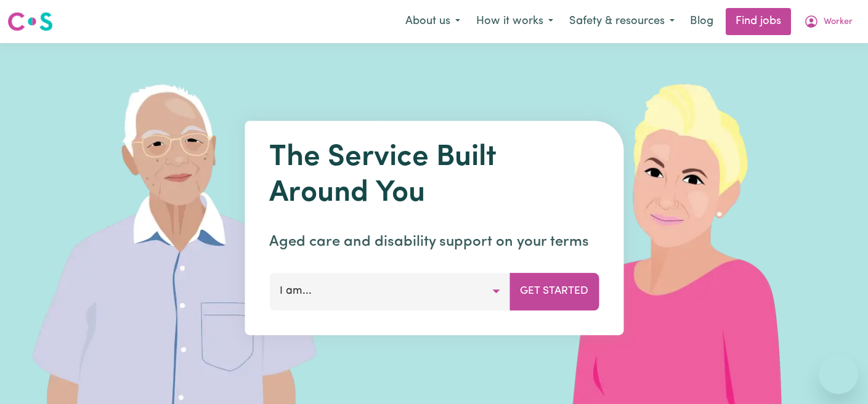  Describe the element at coordinates (621, 22) in the screenshot. I see `button: Safety & resources` at that location.